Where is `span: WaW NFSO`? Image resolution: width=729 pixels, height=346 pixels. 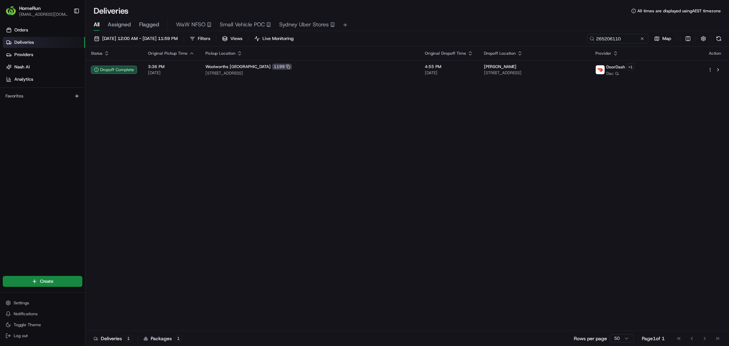
span: WaW NFSO is located at coordinates (191, 25).